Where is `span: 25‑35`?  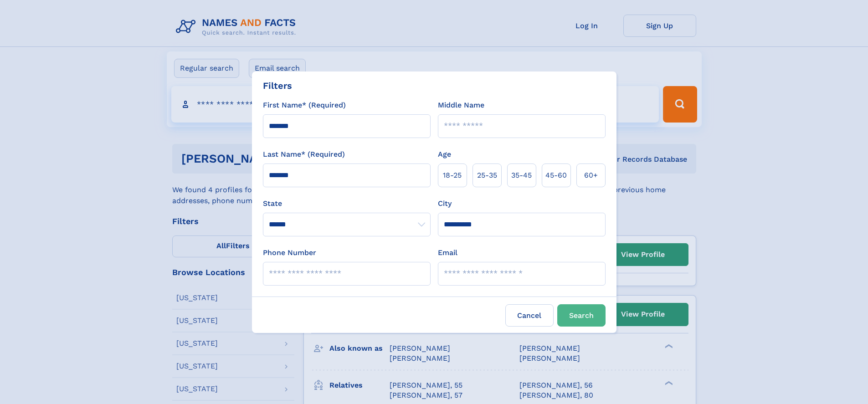
span: 25‑35 is located at coordinates (487, 175).